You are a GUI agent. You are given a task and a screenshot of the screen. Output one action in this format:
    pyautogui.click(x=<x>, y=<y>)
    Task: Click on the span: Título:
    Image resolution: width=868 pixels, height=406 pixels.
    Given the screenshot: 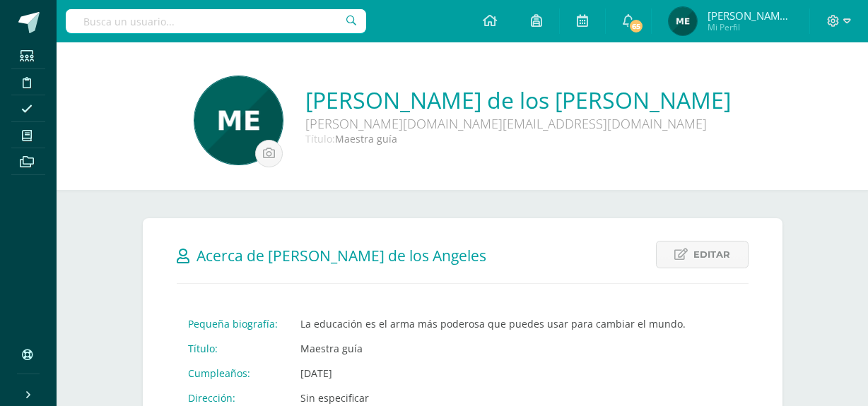 What is the action you would take?
    pyautogui.click(x=320, y=138)
    